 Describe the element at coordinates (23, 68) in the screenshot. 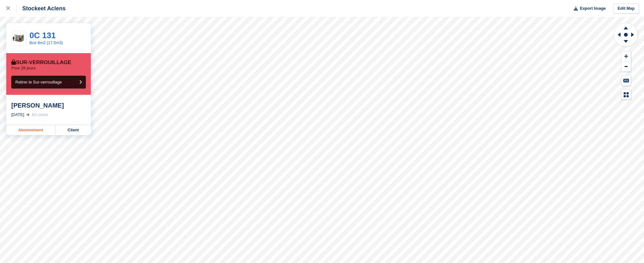

I see `p: Pour 28 jours` at that location.